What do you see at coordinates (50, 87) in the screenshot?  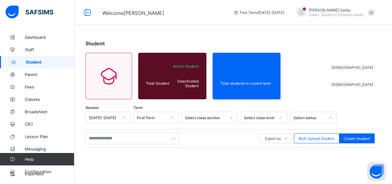 I see `span: Fees` at bounding box center [50, 87].